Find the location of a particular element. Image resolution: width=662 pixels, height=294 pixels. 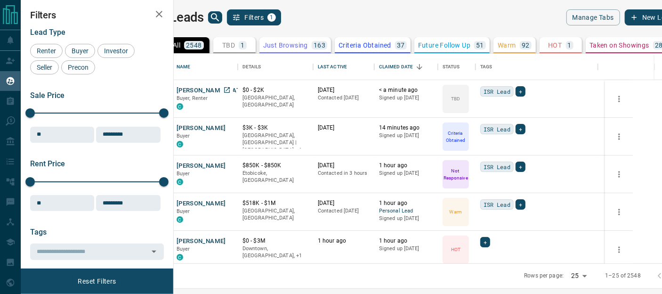

p: 2548 is located at coordinates (194, 45).